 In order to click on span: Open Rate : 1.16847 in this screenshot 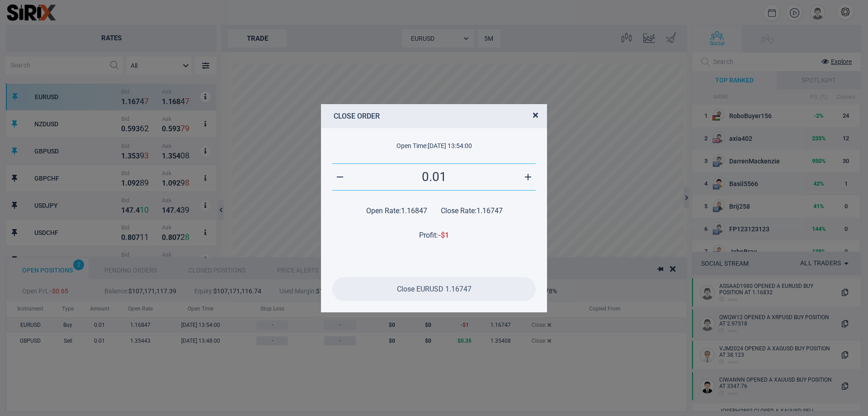, I will do `click(380, 210)`.